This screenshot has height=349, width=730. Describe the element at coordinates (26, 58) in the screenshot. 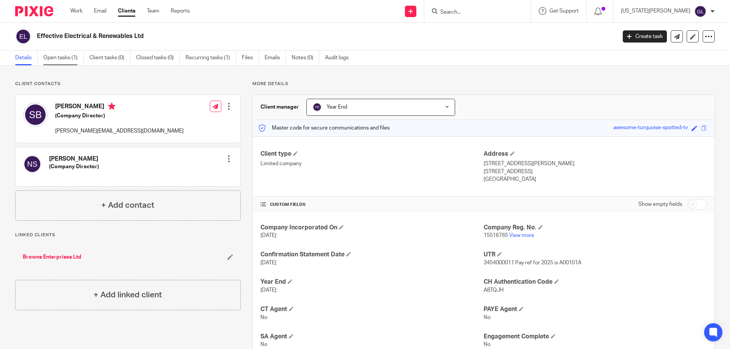

I see `a: Details` at that location.